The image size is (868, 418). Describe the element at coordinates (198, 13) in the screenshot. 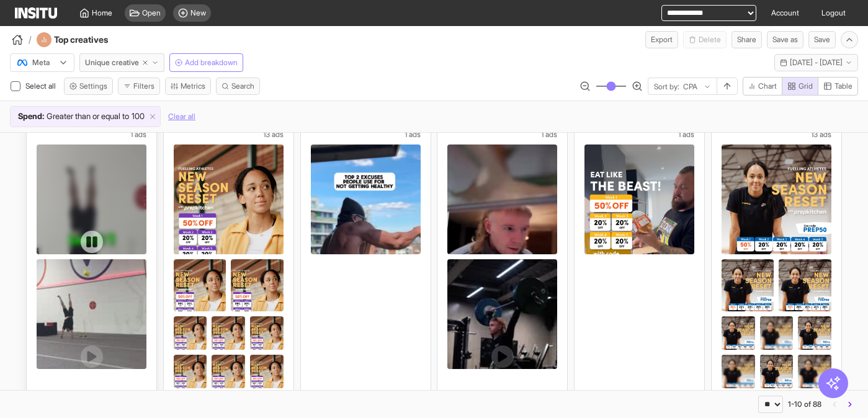

I see `span: New` at that location.